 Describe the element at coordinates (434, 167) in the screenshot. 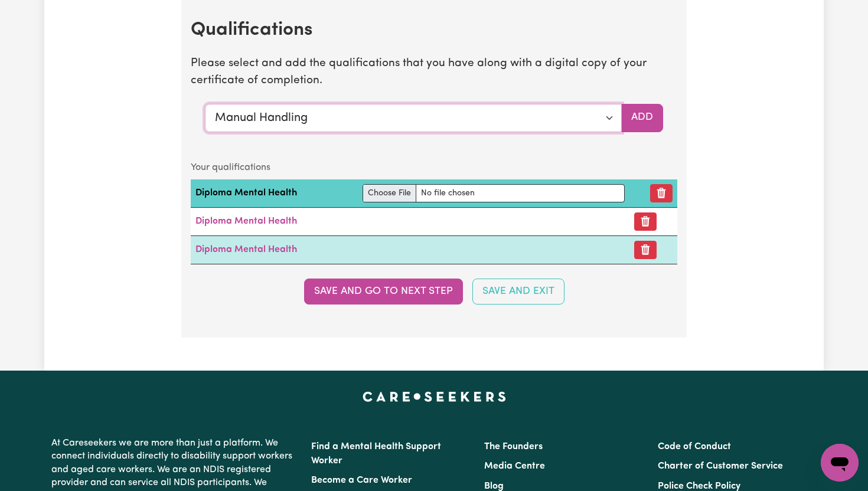

I see `caption: Your qualifications` at that location.